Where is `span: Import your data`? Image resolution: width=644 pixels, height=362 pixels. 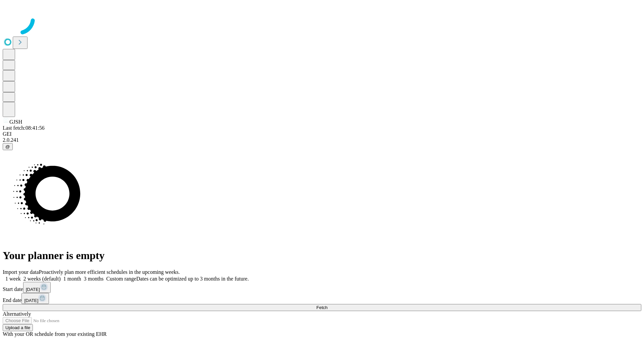 span: Import your data is located at coordinates (21, 272).